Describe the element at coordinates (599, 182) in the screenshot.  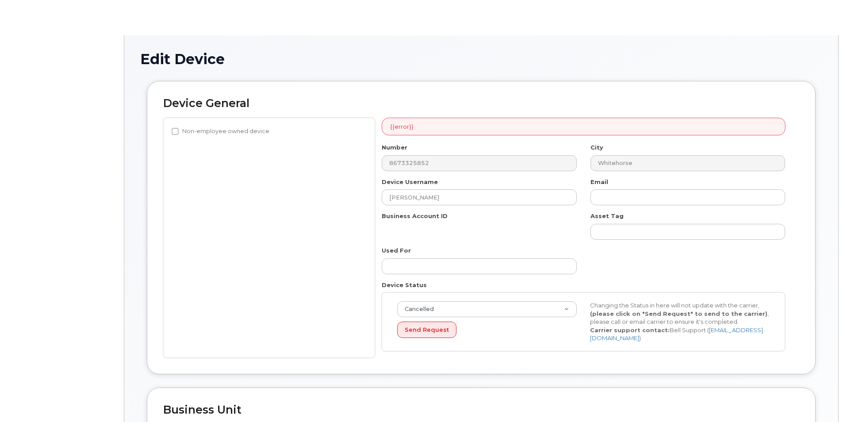
I see `label: Email` at that location.